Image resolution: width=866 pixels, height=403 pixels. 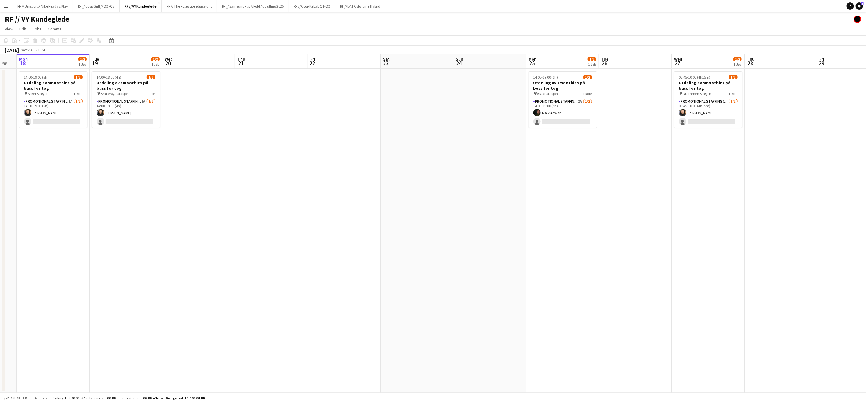 I want to click on a: 1, so click(x=859, y=6).